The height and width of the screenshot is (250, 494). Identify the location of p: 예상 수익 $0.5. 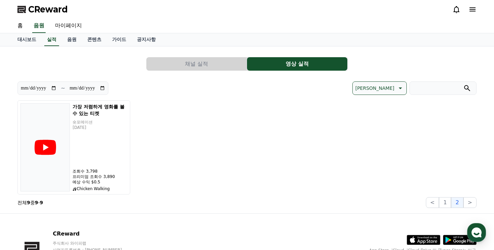
(100, 182).